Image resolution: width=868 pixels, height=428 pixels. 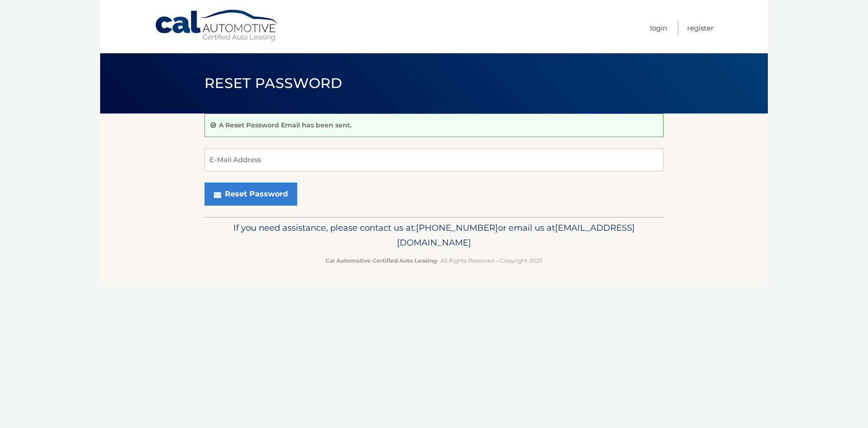 I want to click on a: Login, so click(x=658, y=28).